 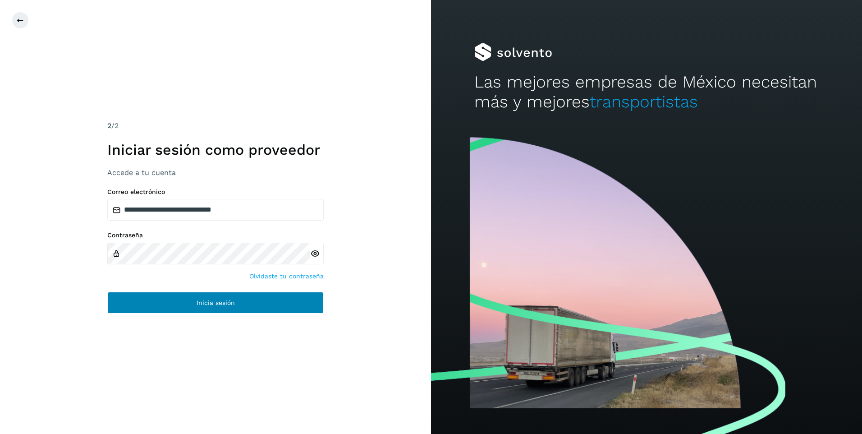 I want to click on h2: Las mejores empresas de México necesitan más y mejores, so click(x=647, y=92).